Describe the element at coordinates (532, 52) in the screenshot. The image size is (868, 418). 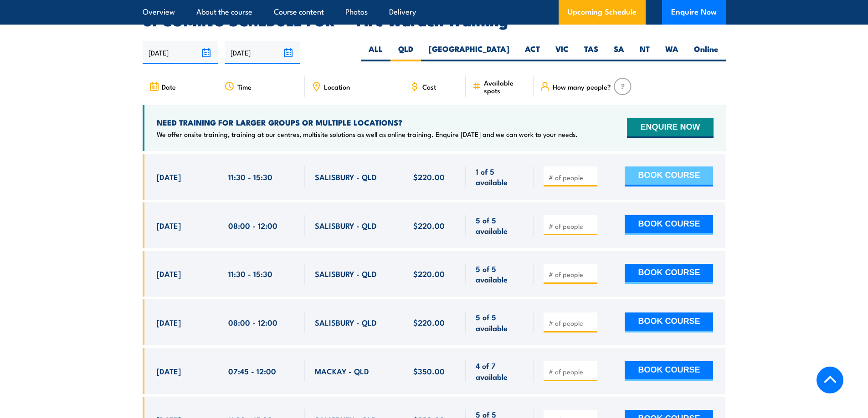
I see `label: ACT` at that location.